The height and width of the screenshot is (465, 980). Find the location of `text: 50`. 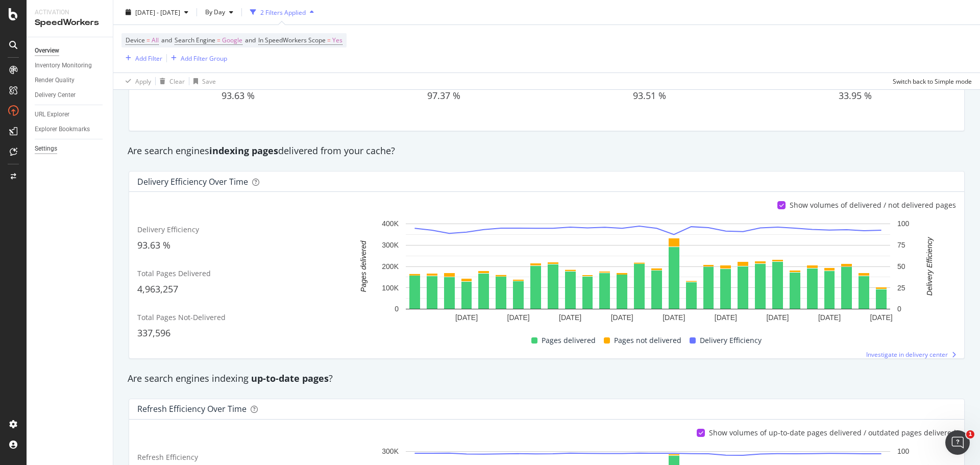

text: 50 is located at coordinates (901, 267).